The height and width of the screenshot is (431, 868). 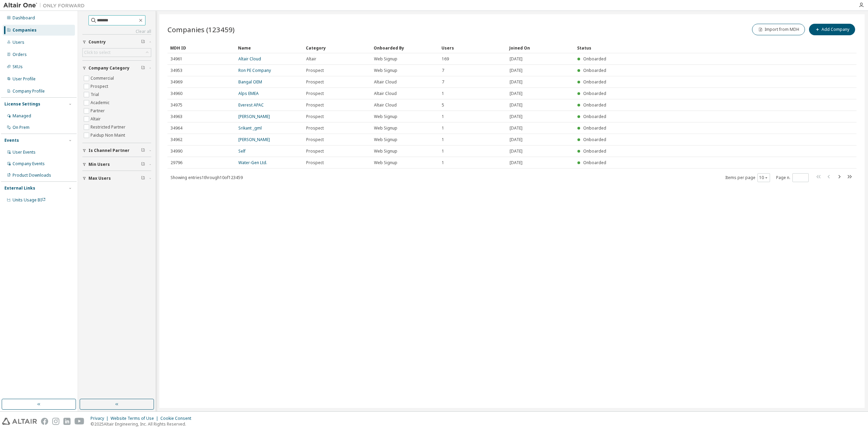 I want to click on span: 34960, so click(x=176, y=93).